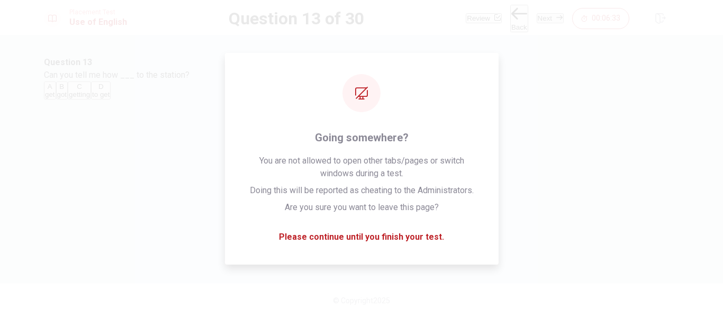 This screenshot has width=723, height=317. I want to click on span: 00:06:33, so click(606, 19).